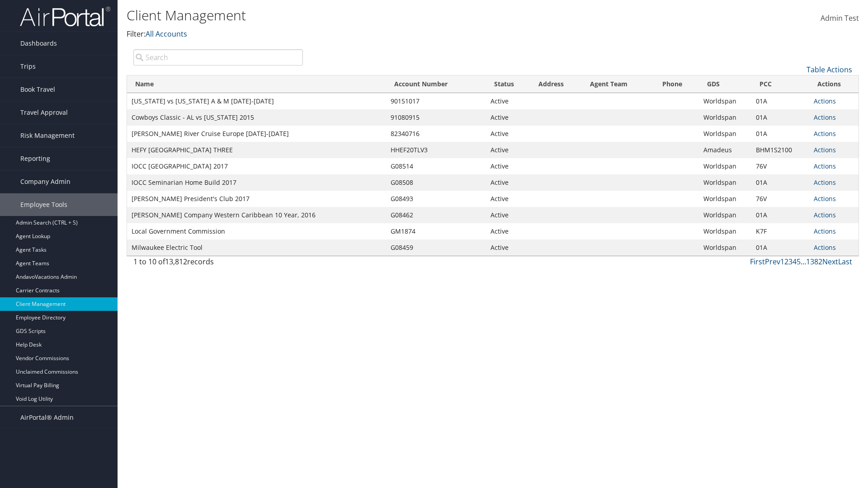  What do you see at coordinates (556, 84) in the screenshot?
I see `th: Address` at bounding box center [556, 84].